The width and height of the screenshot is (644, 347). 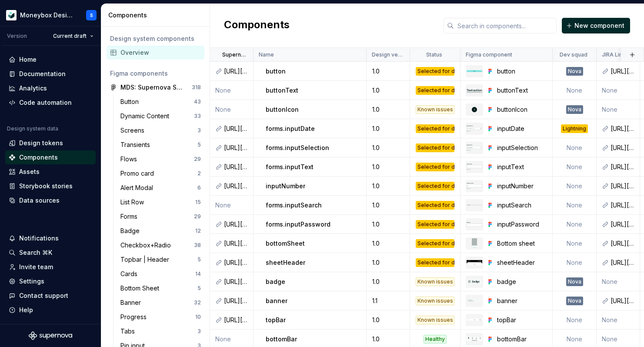 I want to click on div: 29, so click(x=197, y=159).